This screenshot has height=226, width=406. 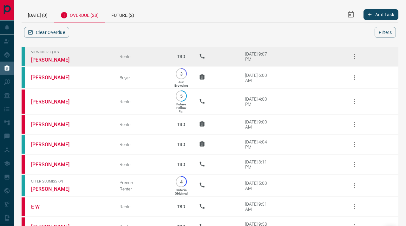 What do you see at coordinates (381, 15) in the screenshot?
I see `button: Add Task` at bounding box center [381, 15].